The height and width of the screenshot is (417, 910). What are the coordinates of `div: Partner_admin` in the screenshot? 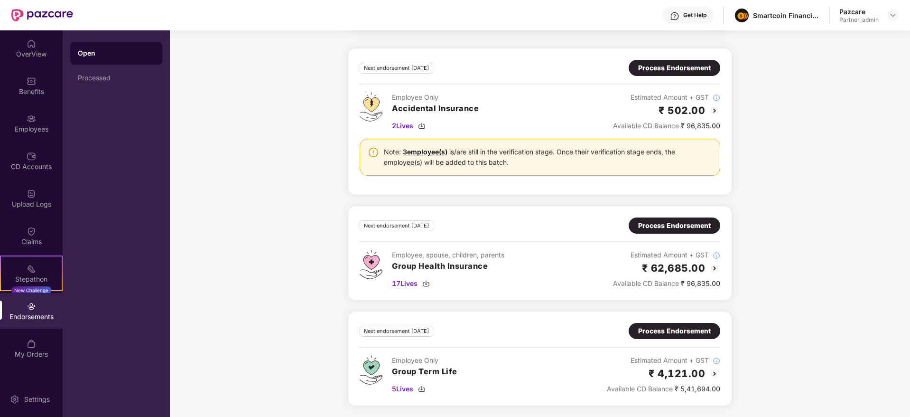 It's located at (859, 20).